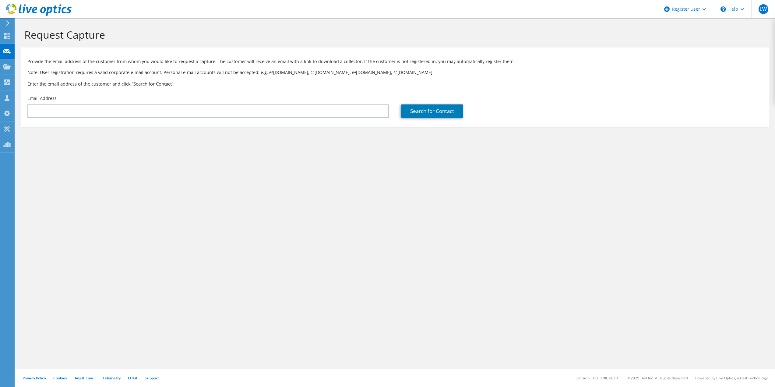 This screenshot has width=775, height=387. I want to click on h1: Request Capture, so click(393, 35).